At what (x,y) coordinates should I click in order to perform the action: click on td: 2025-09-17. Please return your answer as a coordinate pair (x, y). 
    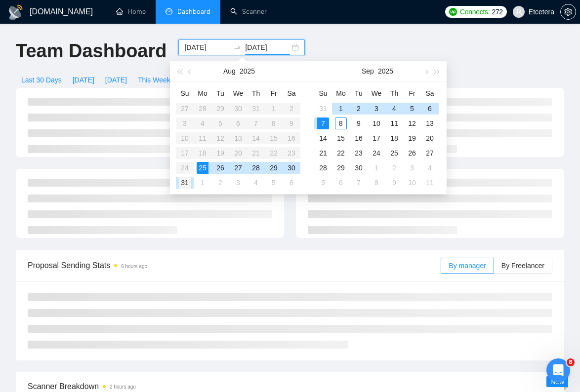
    Looking at the image, I should click on (376, 138).